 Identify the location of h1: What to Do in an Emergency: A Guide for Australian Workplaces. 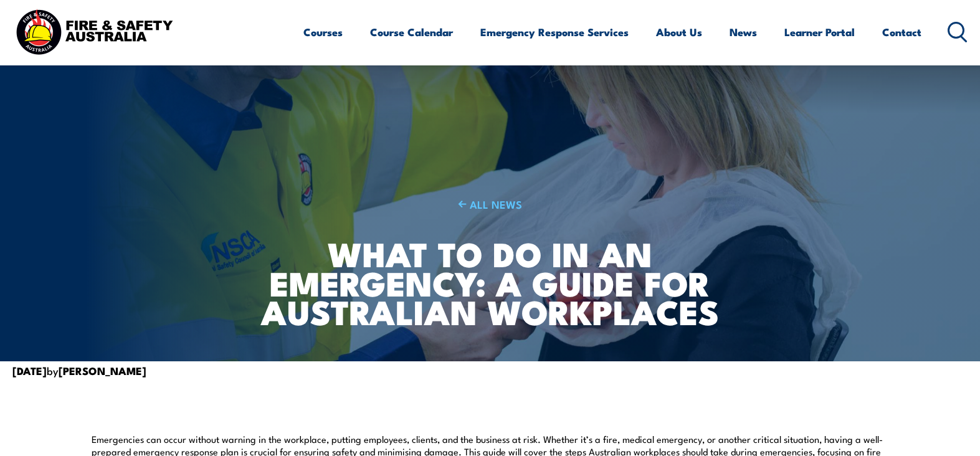
(490, 282).